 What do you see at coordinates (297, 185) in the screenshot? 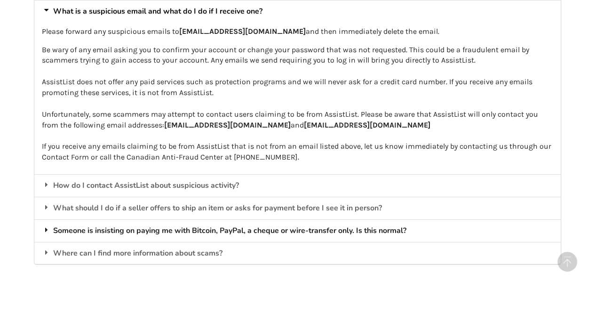
I see `div: How do I contact AssistList about suspicious activity?` at bounding box center [297, 185].